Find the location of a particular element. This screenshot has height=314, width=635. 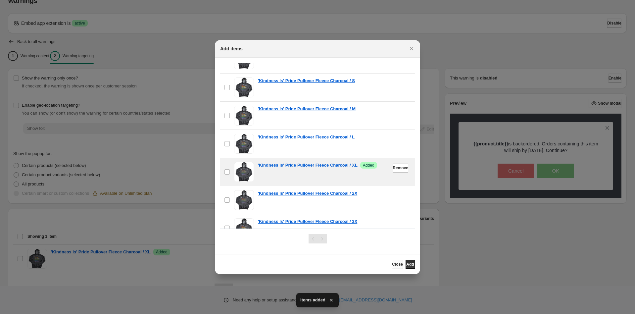

h2: Add items is located at coordinates (231, 49).